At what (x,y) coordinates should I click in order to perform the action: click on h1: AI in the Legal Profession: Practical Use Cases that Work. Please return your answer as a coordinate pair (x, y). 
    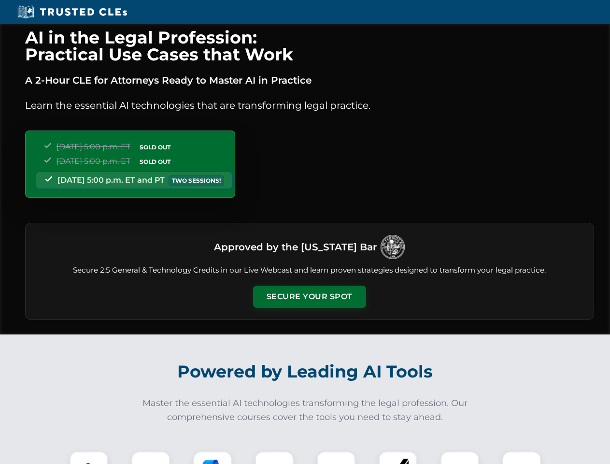
    Looking at the image, I should click on (310, 46).